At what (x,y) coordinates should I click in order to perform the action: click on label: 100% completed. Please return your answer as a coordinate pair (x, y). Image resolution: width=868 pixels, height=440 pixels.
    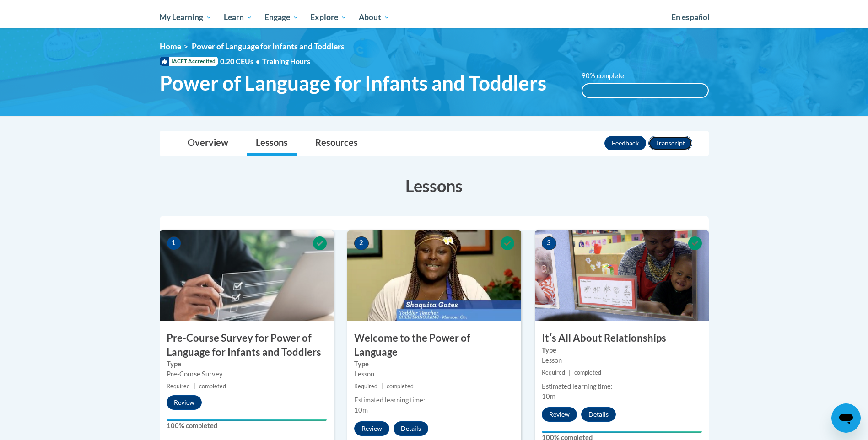
    Looking at the image, I should click on (247, 426).